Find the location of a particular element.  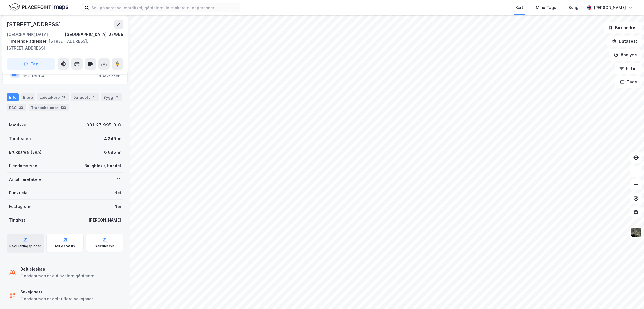

div: Tomteareal is located at coordinates (20, 139).